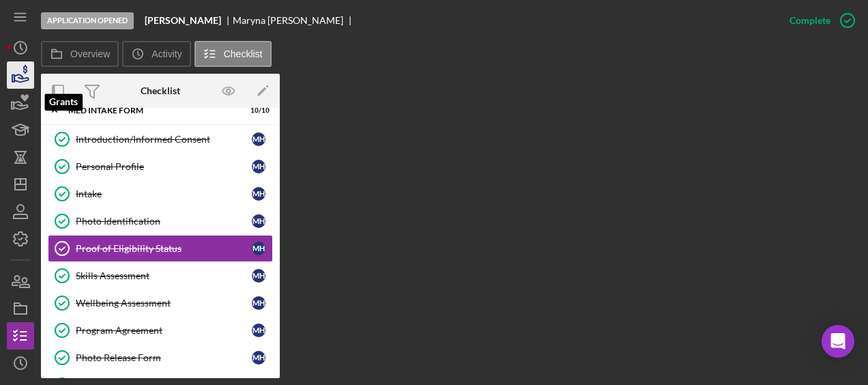 The height and width of the screenshot is (385, 868). I want to click on div: Skills Assessment, so click(164, 276).